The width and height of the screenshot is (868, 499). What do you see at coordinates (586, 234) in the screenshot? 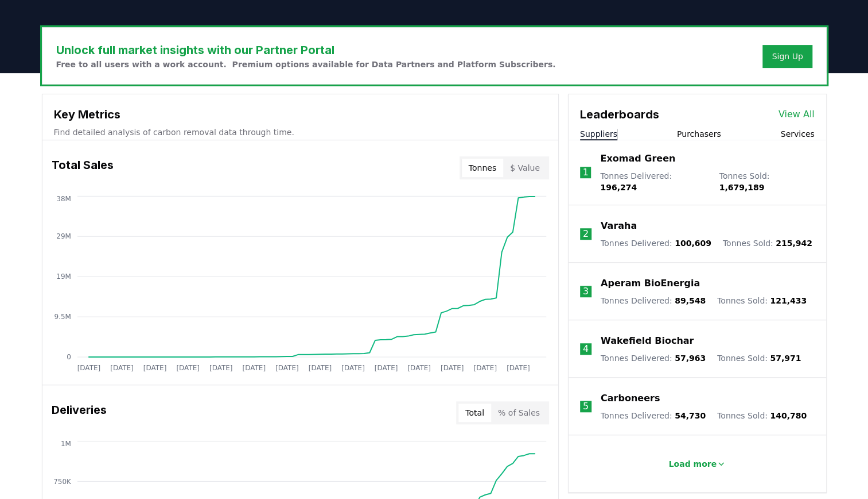
I see `p: 2` at bounding box center [586, 234].